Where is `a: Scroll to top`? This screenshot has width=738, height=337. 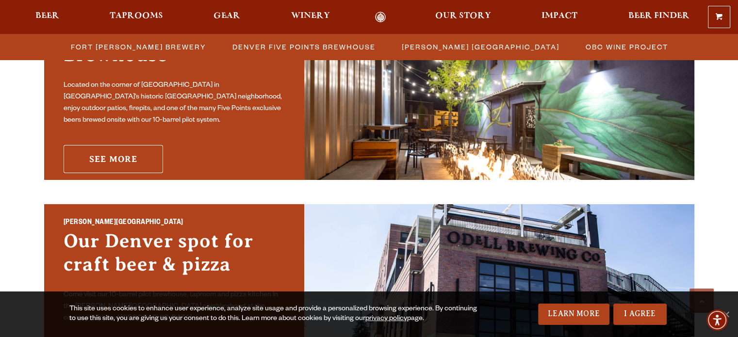 a: Scroll to top is located at coordinates (701, 301).